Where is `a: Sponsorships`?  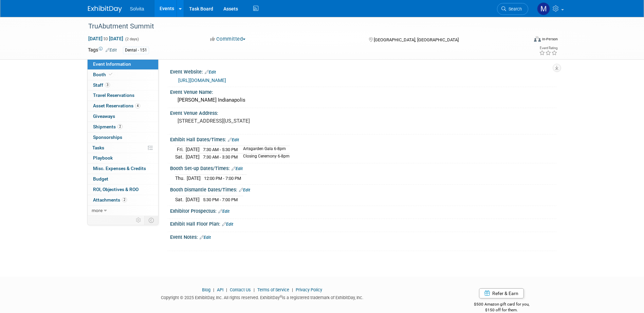 a: Sponsorships is located at coordinates (123, 138).